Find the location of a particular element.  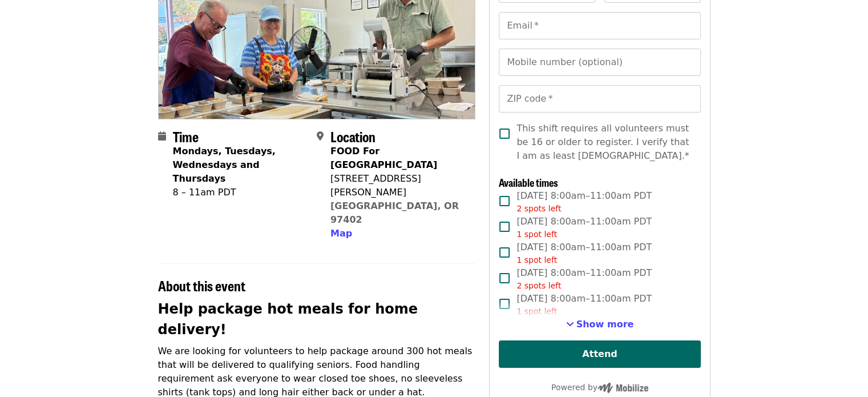

i: map-marker-alt icon is located at coordinates (320, 136).